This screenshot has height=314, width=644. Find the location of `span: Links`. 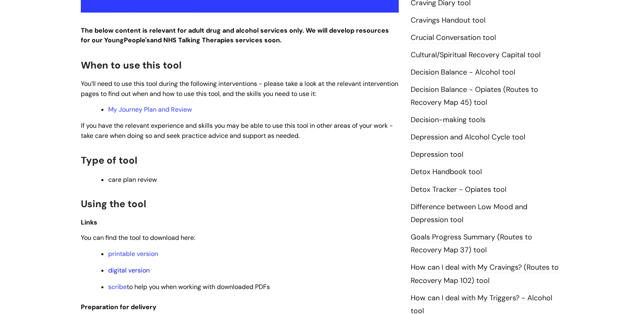

span: Links is located at coordinates (89, 222).